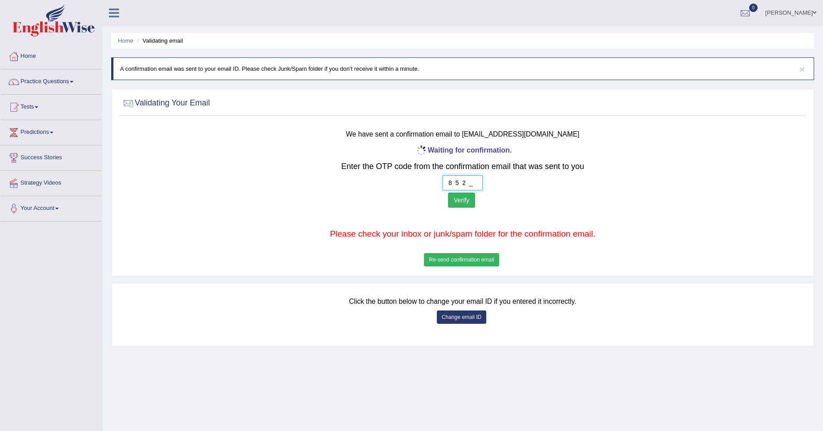 The height and width of the screenshot is (431, 823). I want to click on button: Verify, so click(461, 200).